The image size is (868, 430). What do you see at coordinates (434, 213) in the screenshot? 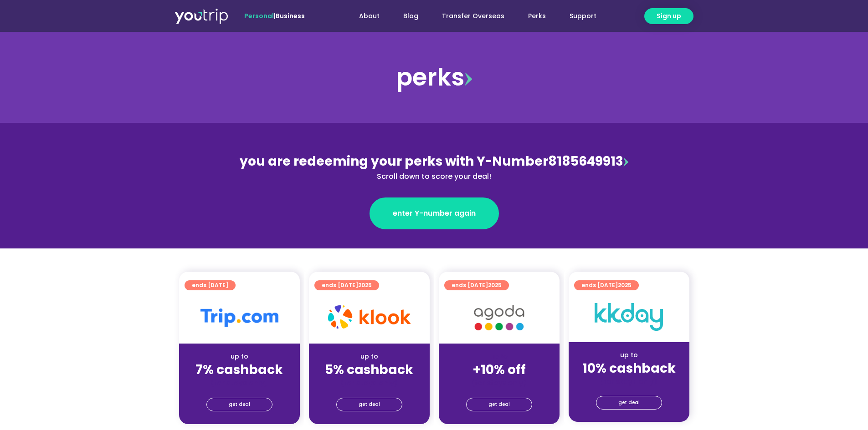
I see `a: enter Y-number again` at bounding box center [434, 213].